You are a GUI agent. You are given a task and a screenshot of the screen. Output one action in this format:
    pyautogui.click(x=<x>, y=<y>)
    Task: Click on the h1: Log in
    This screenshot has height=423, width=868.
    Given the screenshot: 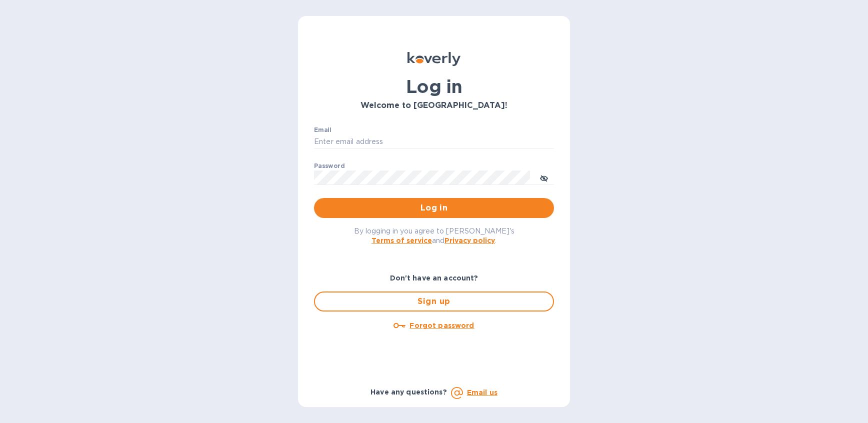 What is the action you would take?
    pyautogui.click(x=434, y=86)
    